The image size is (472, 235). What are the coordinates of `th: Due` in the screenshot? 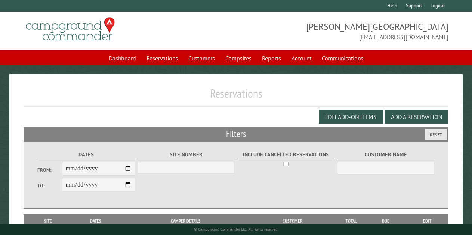 It's located at (386, 222).